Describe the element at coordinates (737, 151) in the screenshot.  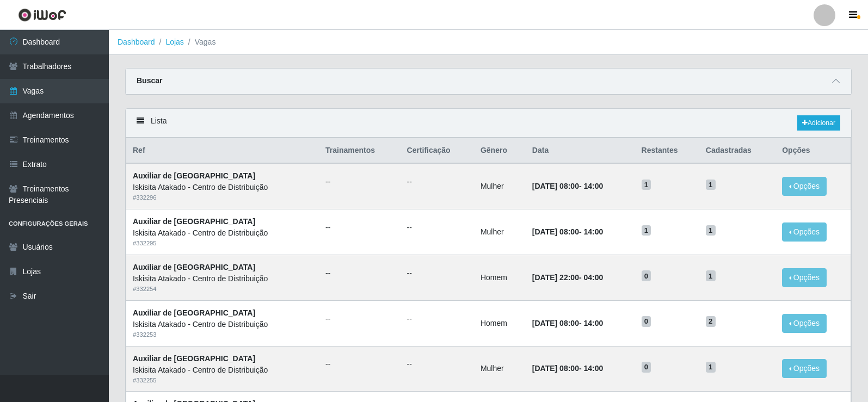
I see `th: Cadastradas` at that location.